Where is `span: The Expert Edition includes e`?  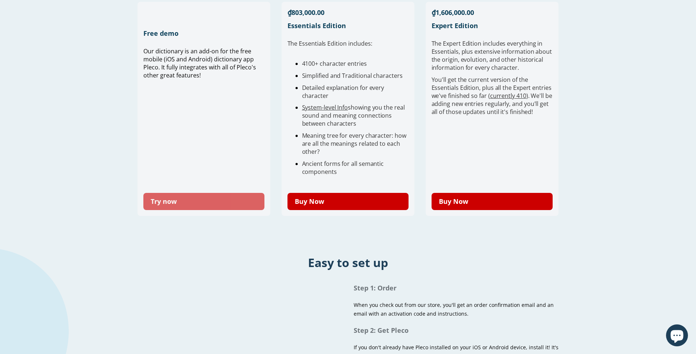
span: The Expert Edition includes e is located at coordinates (471, 44).